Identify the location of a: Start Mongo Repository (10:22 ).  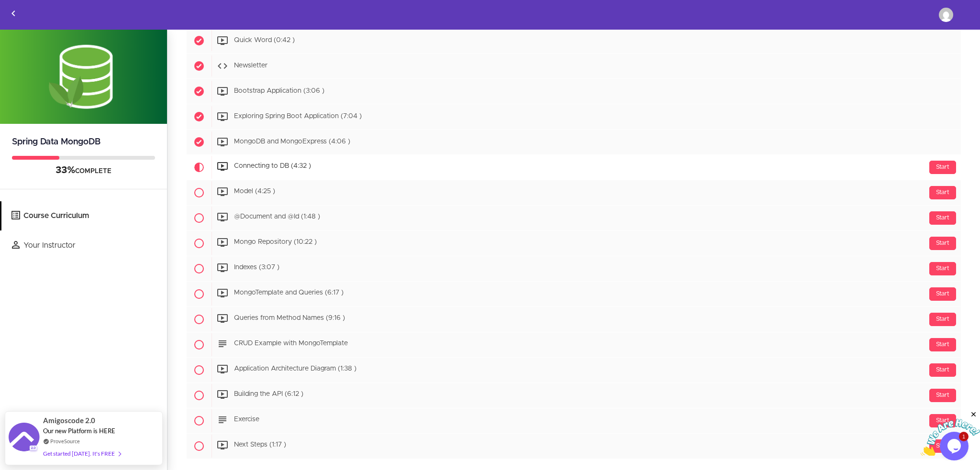
(573, 243).